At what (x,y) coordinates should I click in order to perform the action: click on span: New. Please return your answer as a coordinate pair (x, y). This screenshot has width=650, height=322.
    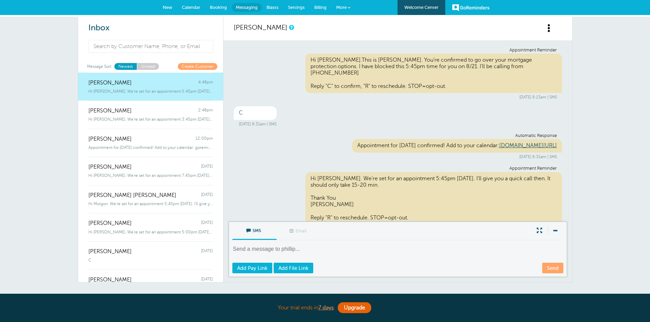
    Looking at the image, I should click on (167, 7).